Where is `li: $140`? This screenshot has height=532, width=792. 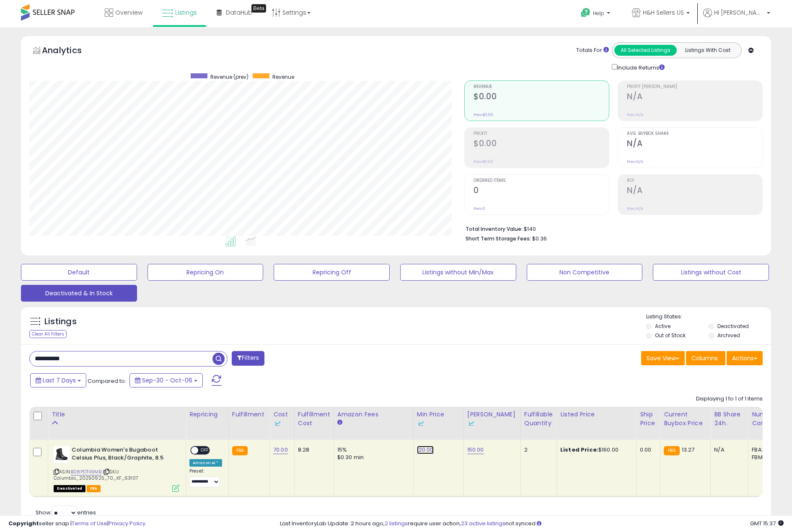
li: $140 is located at coordinates (612, 228).